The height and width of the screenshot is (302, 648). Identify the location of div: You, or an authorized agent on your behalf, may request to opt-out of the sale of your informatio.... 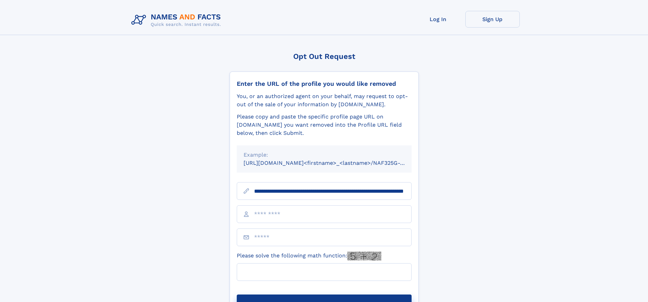
(324, 100).